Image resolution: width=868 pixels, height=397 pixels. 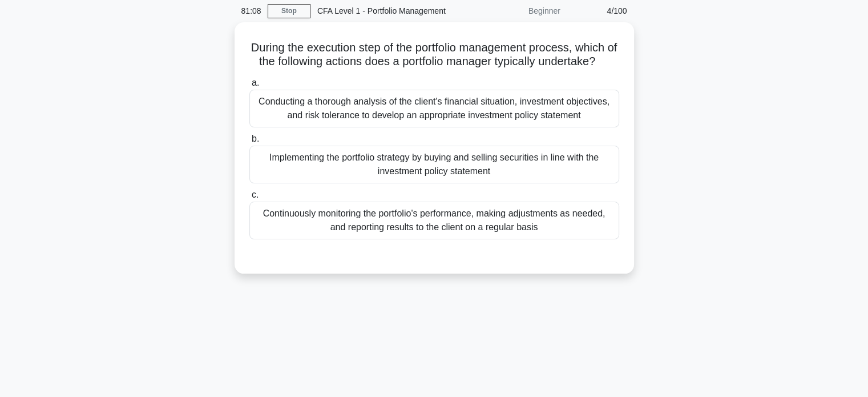 I want to click on div: Continuously monitoring the portfolio's performance, making adjustments as needed, and reporting ..., so click(x=434, y=220).